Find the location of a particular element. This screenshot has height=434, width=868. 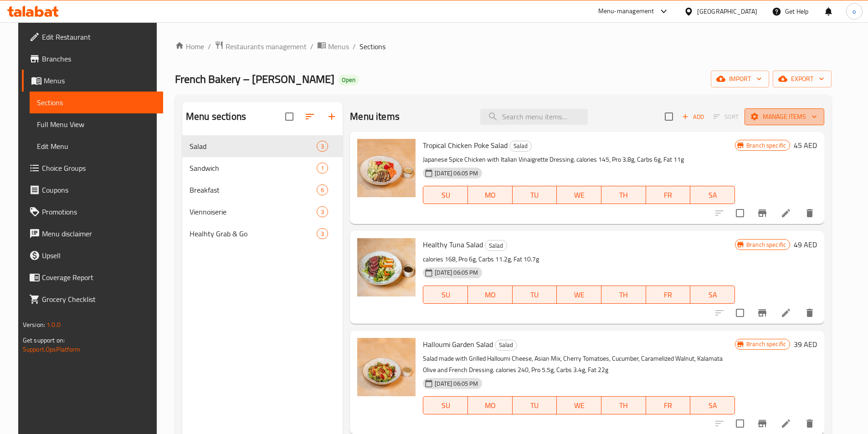

a: Edit Restaurant is located at coordinates (93, 37).